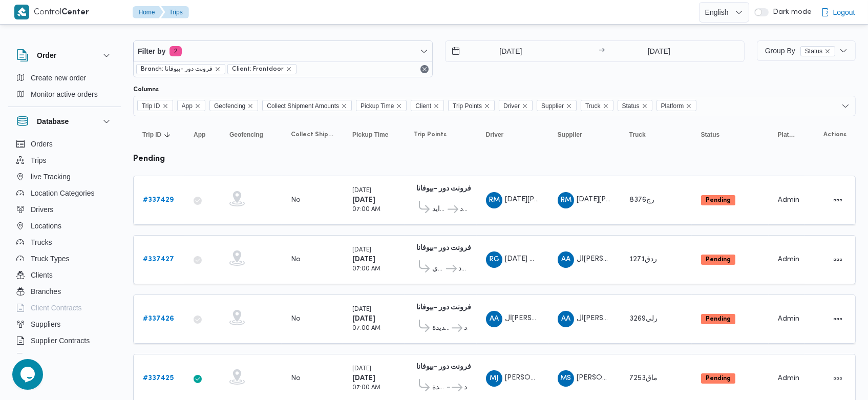 The width and height of the screenshot is (868, 400). What do you see at coordinates (151, 135) in the screenshot?
I see `span: Trip ID; Sorted in descending order` at bounding box center [151, 135].